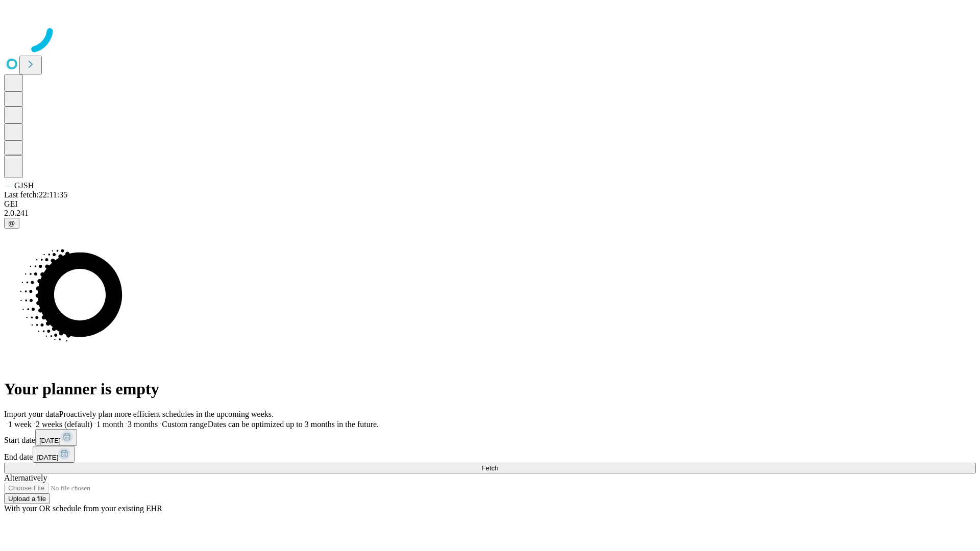 This screenshot has width=980, height=551. Describe the element at coordinates (83, 508) in the screenshot. I see `span: With your OR schedule from your existing EHR` at that location.